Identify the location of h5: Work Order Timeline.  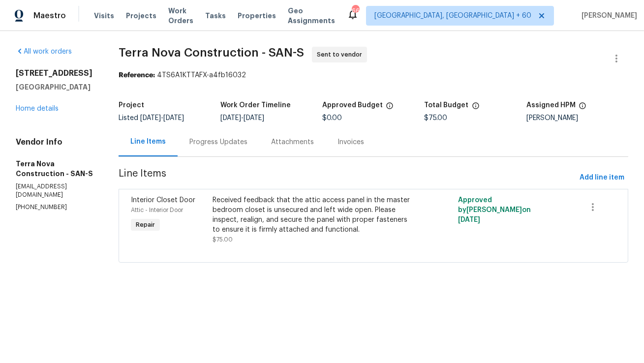
(256, 105).